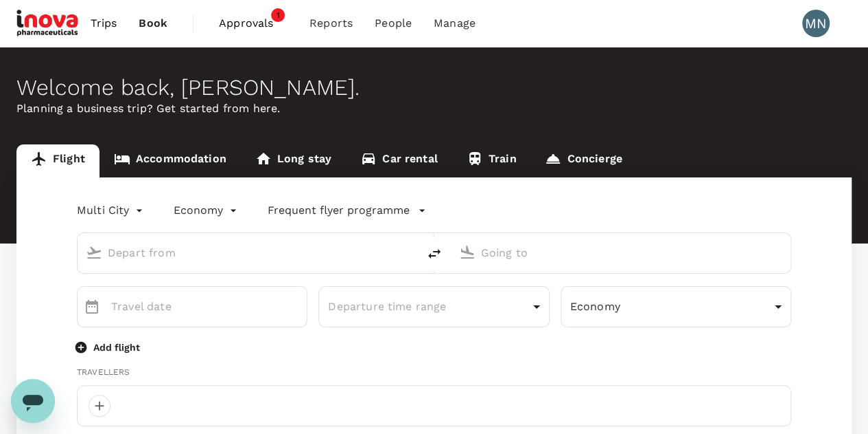 Image resolution: width=868 pixels, height=434 pixels. Describe the element at coordinates (48, 23) in the screenshot. I see `img: iNova Pharmaceuticals` at that location.